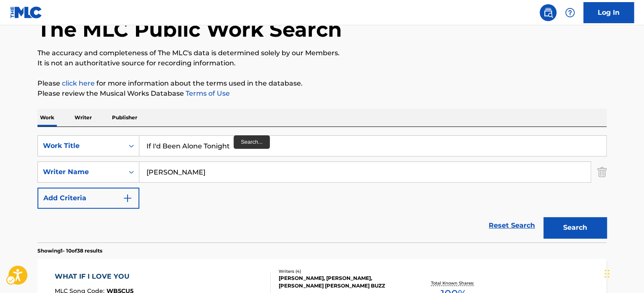  I want to click on button: Search, so click(575, 228).